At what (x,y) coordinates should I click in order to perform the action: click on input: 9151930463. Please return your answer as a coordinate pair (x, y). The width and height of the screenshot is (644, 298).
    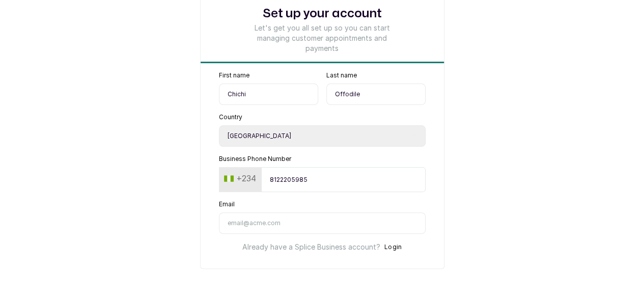
    Looking at the image, I should click on (343, 179).